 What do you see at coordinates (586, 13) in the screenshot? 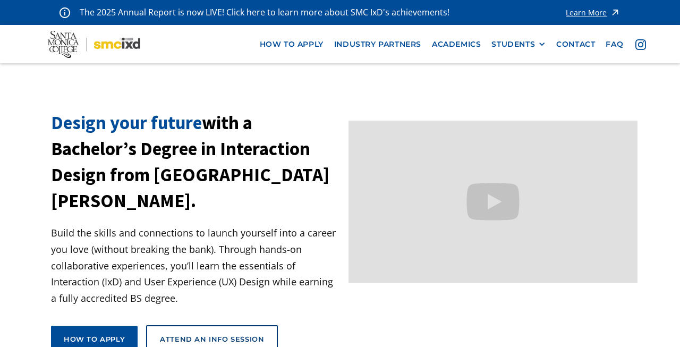
I see `div: Learn More` at bounding box center [586, 13].